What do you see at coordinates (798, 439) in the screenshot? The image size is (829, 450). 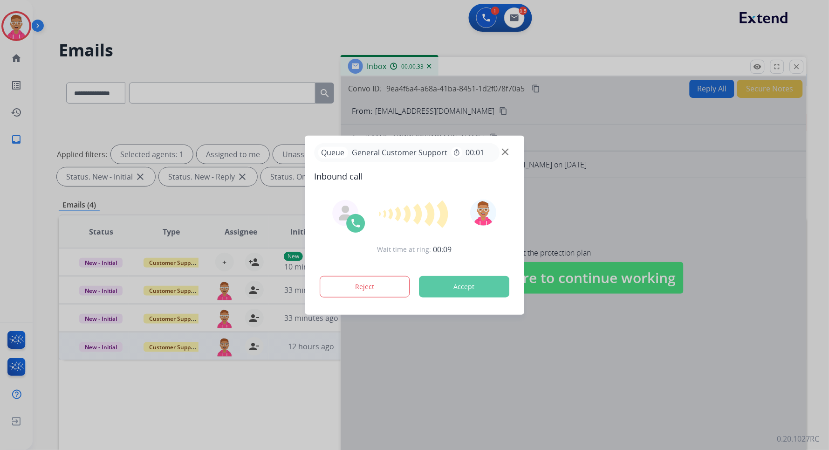 I see `p: 0.20.1027RC` at bounding box center [798, 439].